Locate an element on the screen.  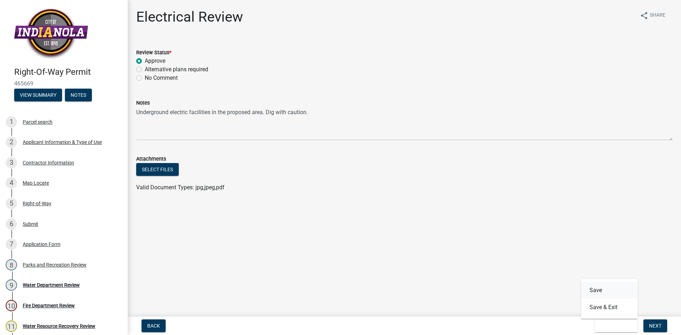
label: Attachments is located at coordinates (151, 159).